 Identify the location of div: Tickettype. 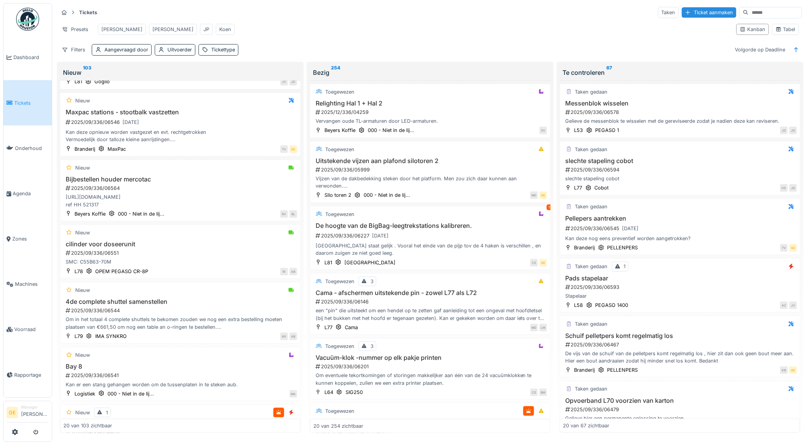
(223, 50).